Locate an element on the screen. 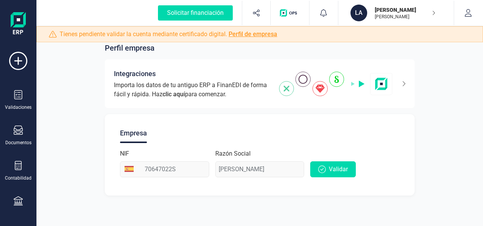  span: Perfil empresa is located at coordinates (130, 48).